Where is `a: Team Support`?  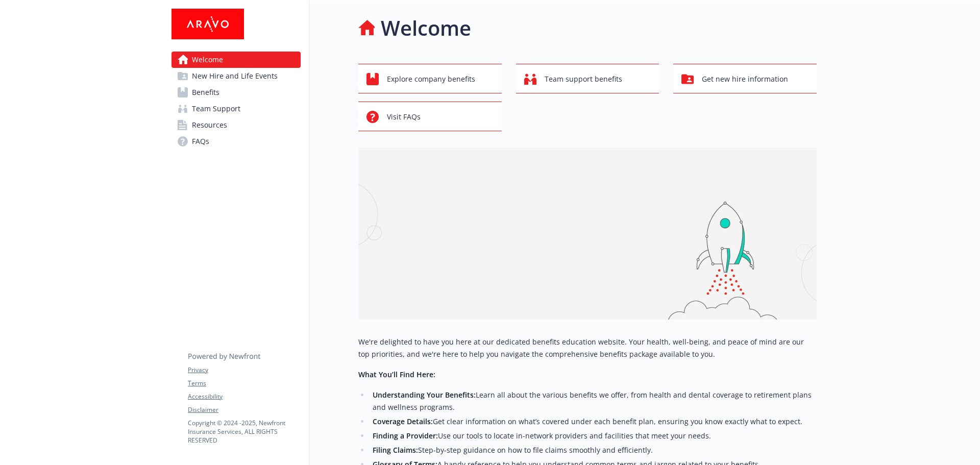
a: Team Support is located at coordinates (236, 109).